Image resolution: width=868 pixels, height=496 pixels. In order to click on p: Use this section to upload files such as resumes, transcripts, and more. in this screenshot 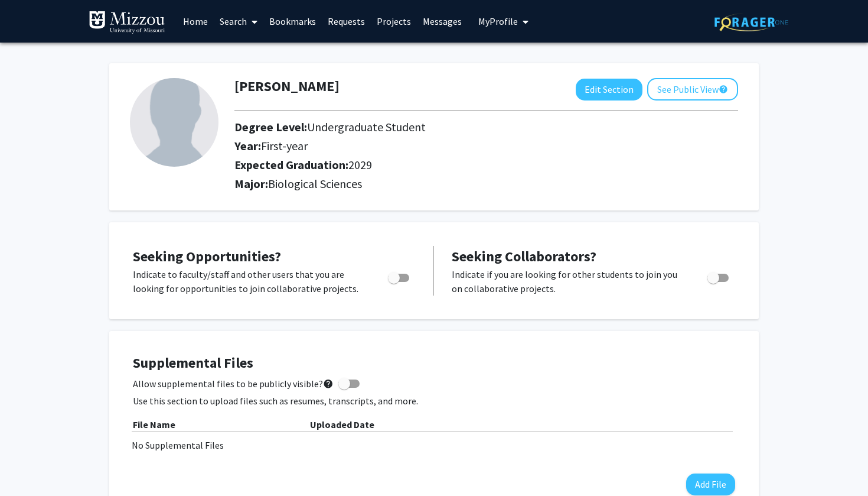, I will do `click(434, 400)`.